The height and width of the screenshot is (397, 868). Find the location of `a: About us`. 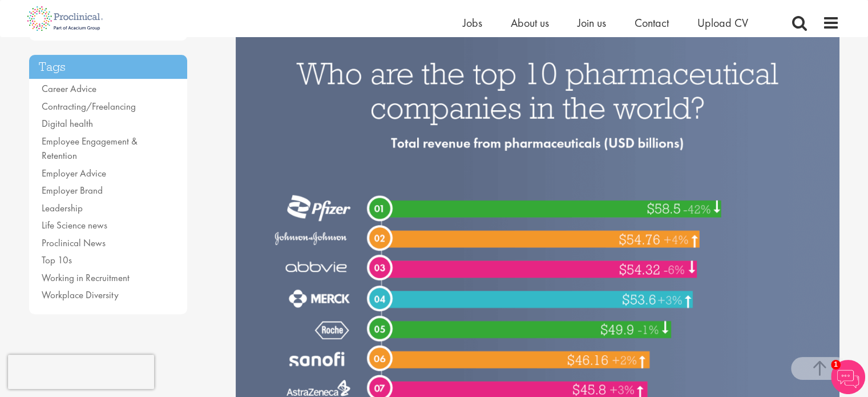

a: About us is located at coordinates (529, 23).